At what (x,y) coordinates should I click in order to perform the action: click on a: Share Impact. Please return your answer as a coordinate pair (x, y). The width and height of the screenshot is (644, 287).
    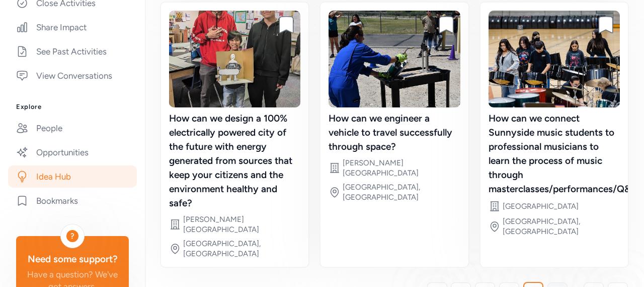
    Looking at the image, I should click on (72, 27).